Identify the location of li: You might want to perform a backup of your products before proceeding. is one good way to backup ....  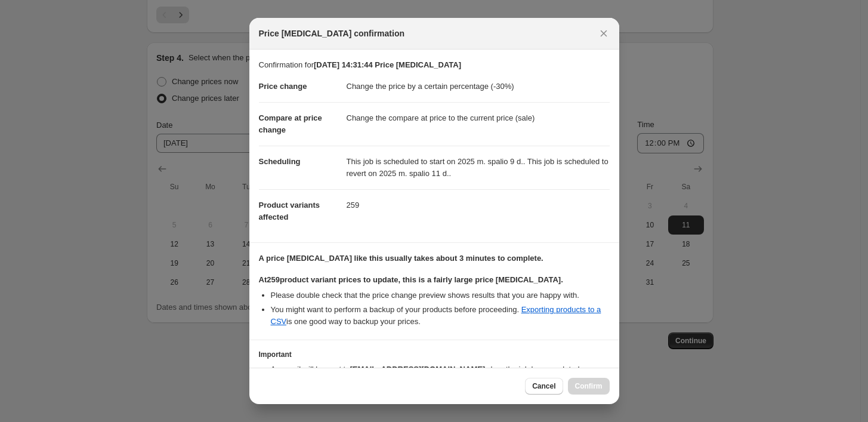
(440, 316).